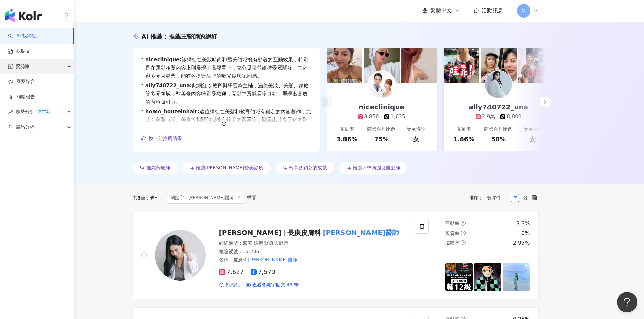 This screenshot has width=644, height=319. I want to click on a: 查看關鍵字貼文 49 筆, so click(272, 285).